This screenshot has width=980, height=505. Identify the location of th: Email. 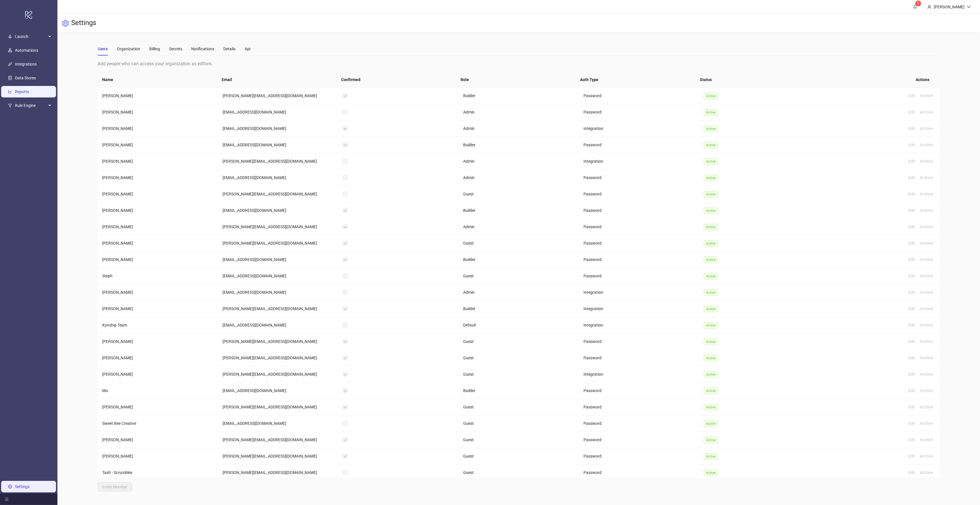
(277, 80).